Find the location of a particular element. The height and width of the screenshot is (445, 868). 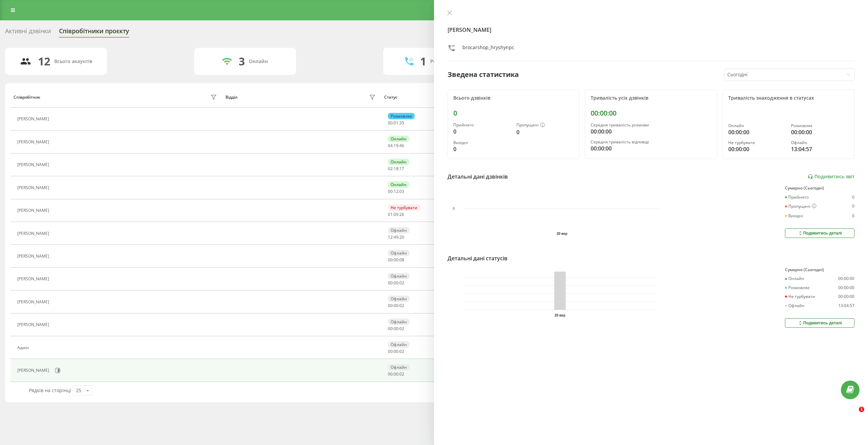

div: 13:04:57 is located at coordinates (846, 306).